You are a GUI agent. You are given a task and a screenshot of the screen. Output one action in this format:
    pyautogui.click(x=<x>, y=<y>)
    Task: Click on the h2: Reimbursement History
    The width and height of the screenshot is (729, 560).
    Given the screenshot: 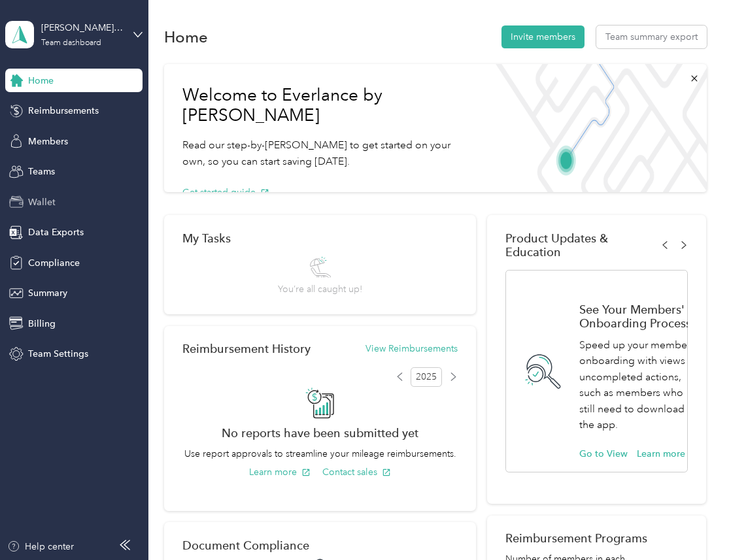 What is the action you would take?
    pyautogui.click(x=247, y=349)
    